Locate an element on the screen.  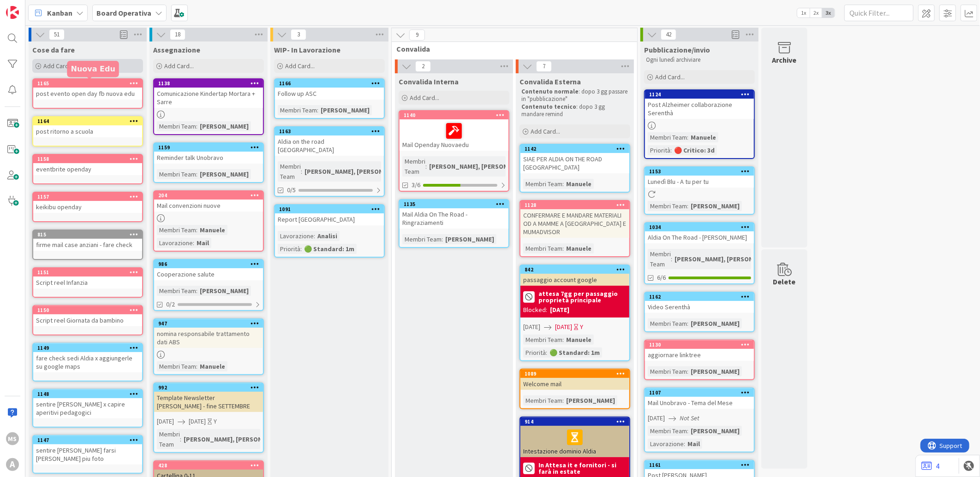
div: 1130aggiornare linktree is located at coordinates (700, 351).